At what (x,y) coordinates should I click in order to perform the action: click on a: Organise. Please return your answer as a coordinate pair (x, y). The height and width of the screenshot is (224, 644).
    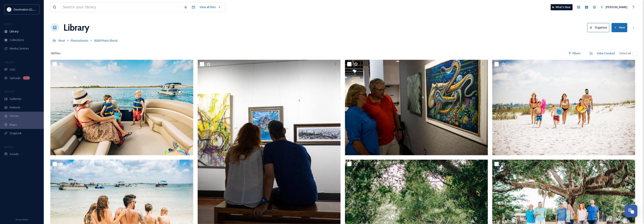
    Looking at the image, I should click on (598, 27).